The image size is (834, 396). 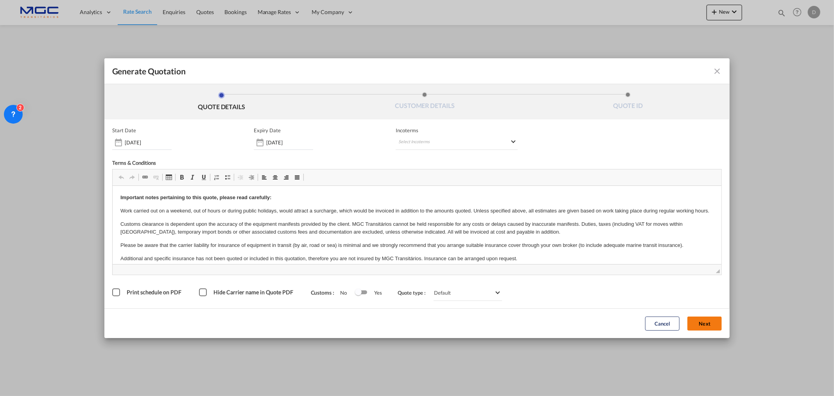 What do you see at coordinates (156, 177) in the screenshot?
I see `a: Eliminar hiperligação` at bounding box center [156, 177].